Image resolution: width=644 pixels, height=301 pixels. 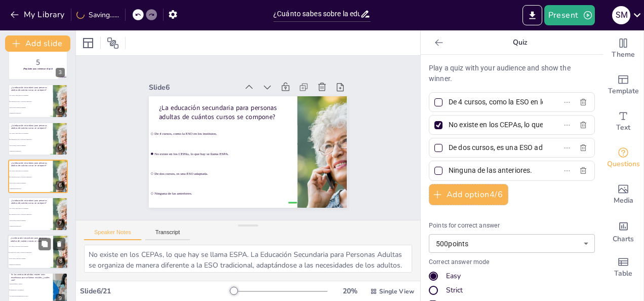 What do you see at coordinates (624, 267) in the screenshot?
I see `div: Add a table` at bounding box center [624, 267].